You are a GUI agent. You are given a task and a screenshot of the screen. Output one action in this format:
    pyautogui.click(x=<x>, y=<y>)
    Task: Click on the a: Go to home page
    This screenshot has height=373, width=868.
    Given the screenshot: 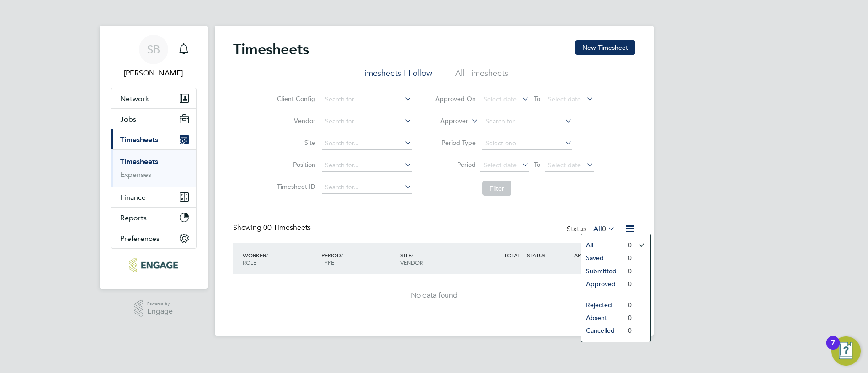 What is the action you would take?
    pyautogui.click(x=154, y=265)
    